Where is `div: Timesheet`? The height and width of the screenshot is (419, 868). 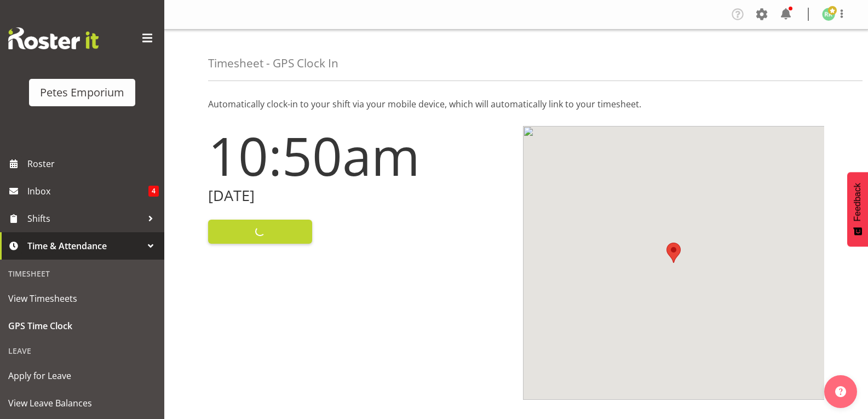
div: Timesheet is located at coordinates (82, 273).